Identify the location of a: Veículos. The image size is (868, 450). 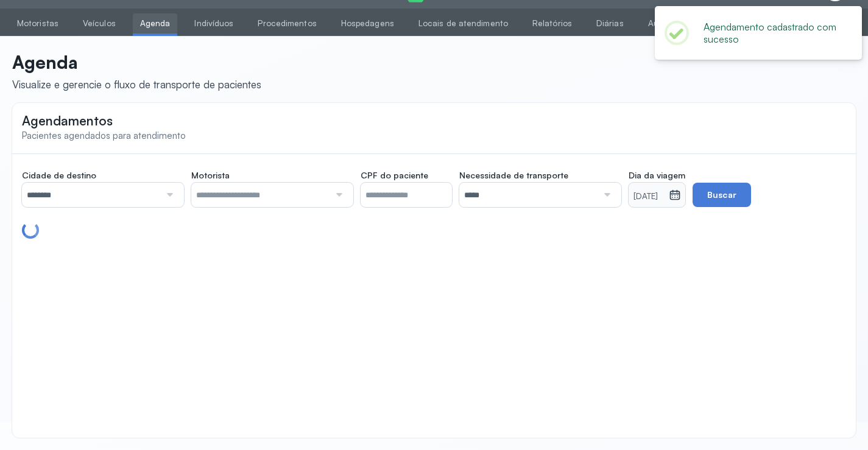
(99, 23).